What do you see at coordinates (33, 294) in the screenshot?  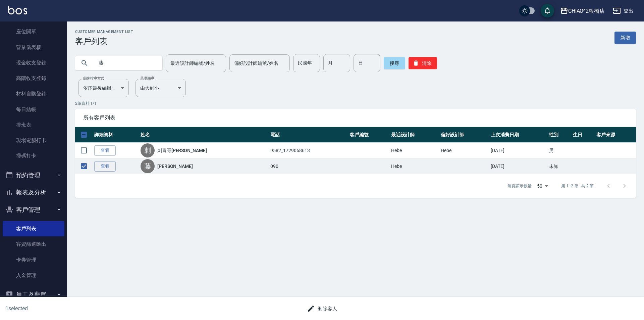 I see `button: 員工及薪資` at bounding box center [33, 294].